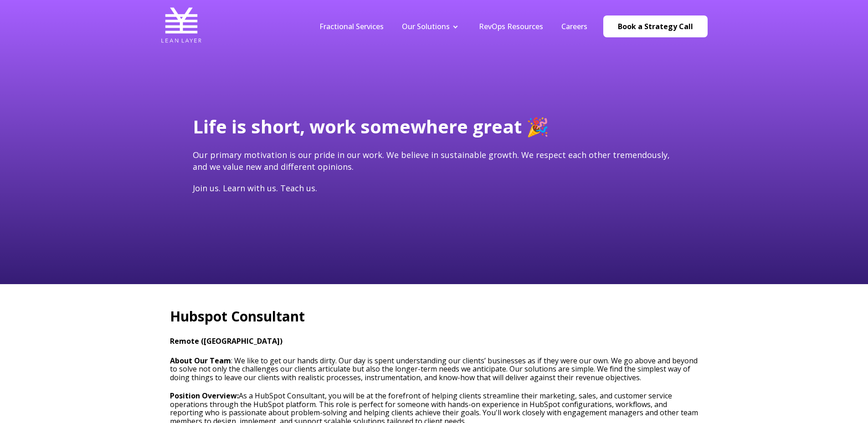 The image size is (868, 423). I want to click on span: Join us. Learn with us. Teach us., so click(255, 188).